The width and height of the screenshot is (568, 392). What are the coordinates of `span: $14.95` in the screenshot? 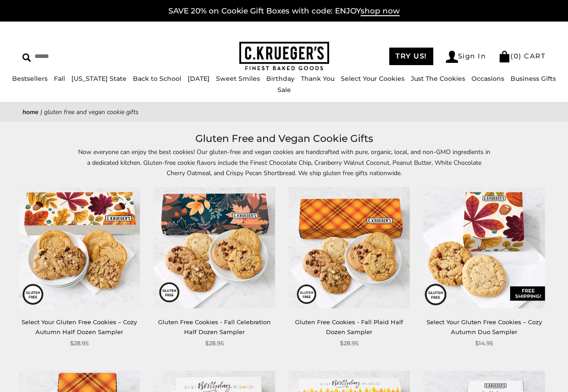 It's located at (484, 343).